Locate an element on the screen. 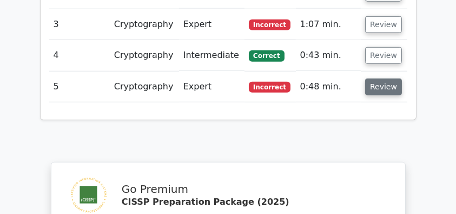 This screenshot has height=214, width=456. td: 0:43 min. is located at coordinates (328, 55).